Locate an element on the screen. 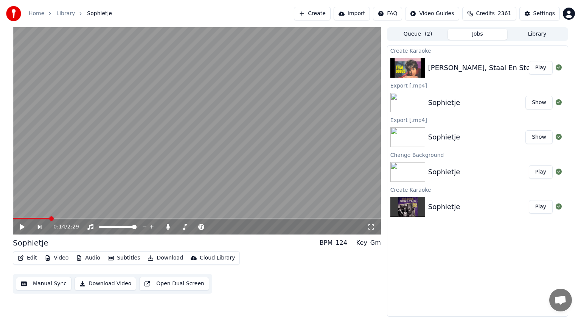 The width and height of the screenshot is (581, 319). button: Edit is located at coordinates (27, 258).